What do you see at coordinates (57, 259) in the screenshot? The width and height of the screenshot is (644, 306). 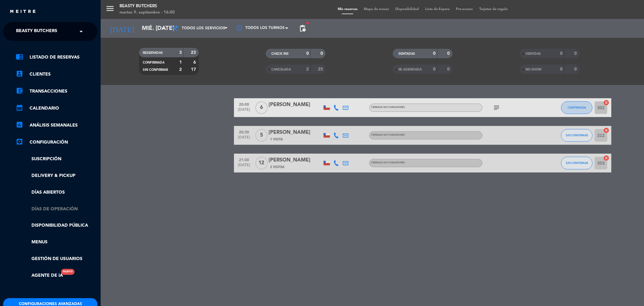 I see `a: Gestión de usuarios` at bounding box center [57, 259].